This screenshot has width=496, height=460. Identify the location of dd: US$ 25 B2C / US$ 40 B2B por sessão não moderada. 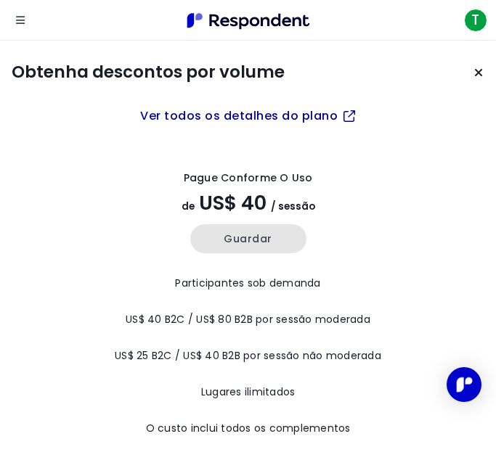
(248, 356).